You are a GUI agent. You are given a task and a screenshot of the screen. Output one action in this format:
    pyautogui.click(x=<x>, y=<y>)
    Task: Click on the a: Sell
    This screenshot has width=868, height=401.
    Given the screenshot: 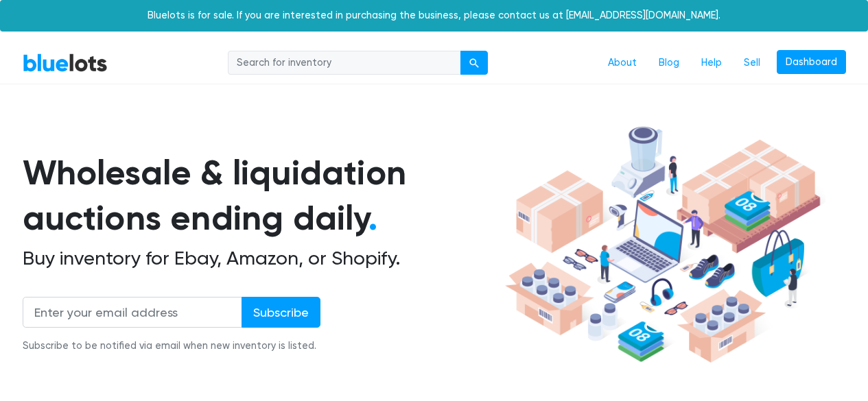 What is the action you would take?
    pyautogui.click(x=752, y=63)
    